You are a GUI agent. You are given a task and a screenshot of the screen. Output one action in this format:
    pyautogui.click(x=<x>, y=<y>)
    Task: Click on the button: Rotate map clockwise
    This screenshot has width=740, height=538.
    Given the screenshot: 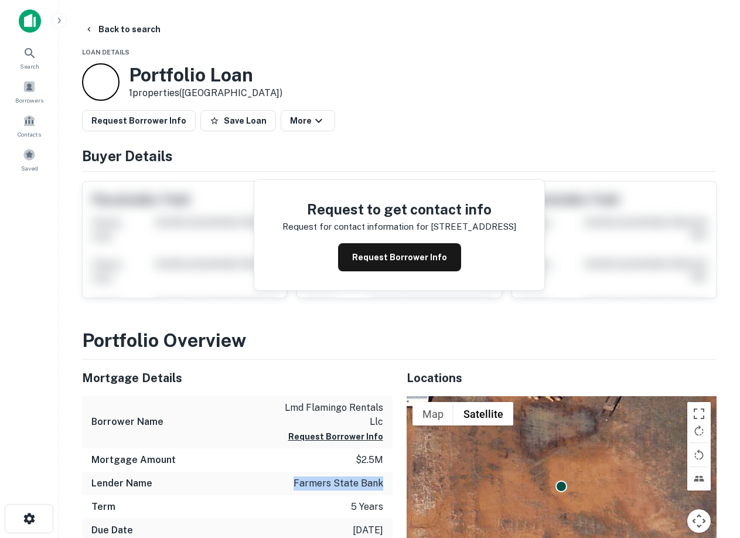 What is the action you would take?
    pyautogui.click(x=699, y=430)
    